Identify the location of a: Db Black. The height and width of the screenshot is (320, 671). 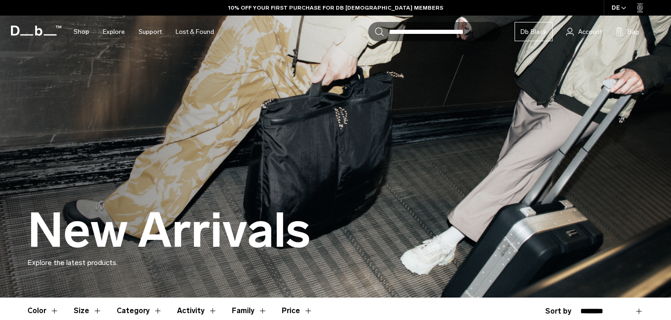
(533, 32).